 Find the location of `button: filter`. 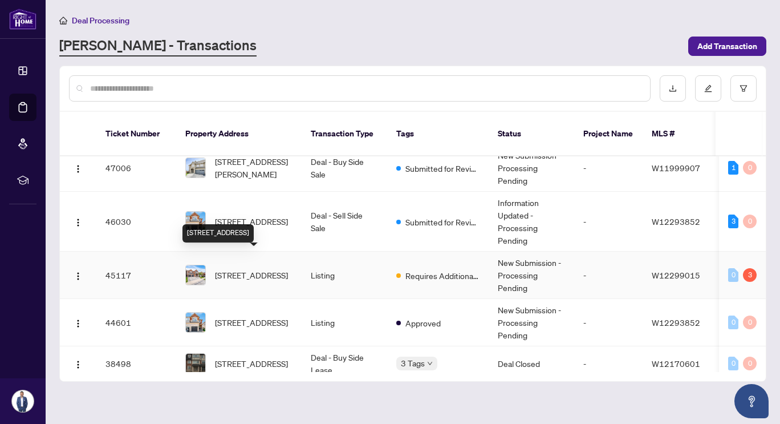

button: filter is located at coordinates (744, 88).